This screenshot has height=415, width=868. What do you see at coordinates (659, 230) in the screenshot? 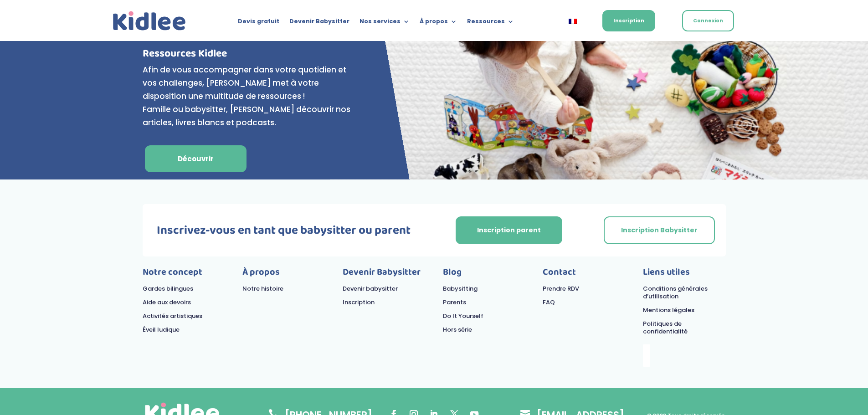
I see `a: Inscription Babysitter` at bounding box center [659, 230].